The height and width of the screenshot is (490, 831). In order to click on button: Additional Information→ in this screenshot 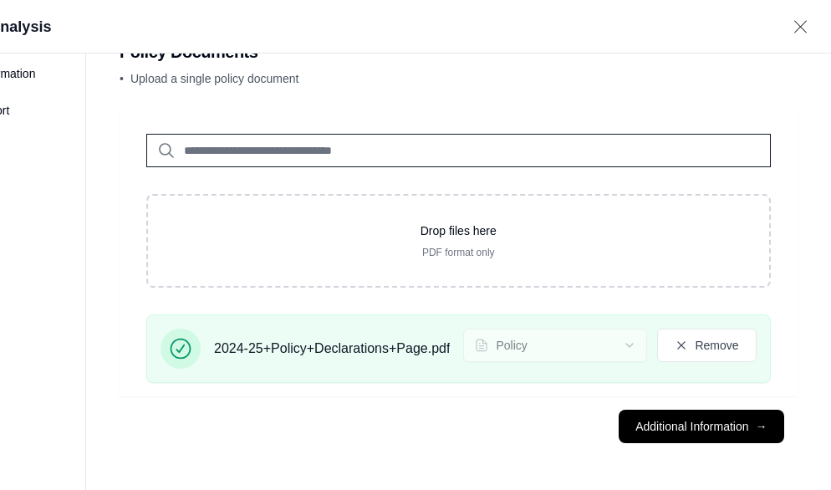, I will do `click(701, 426)`.